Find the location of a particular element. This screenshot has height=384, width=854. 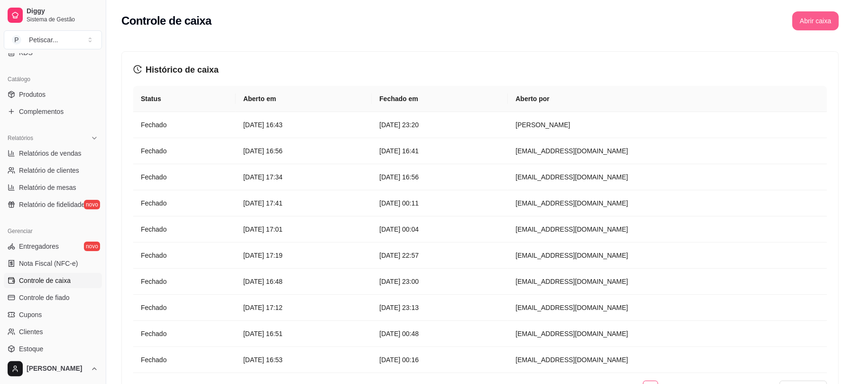

a: Relatório de mesas is located at coordinates (53, 187).